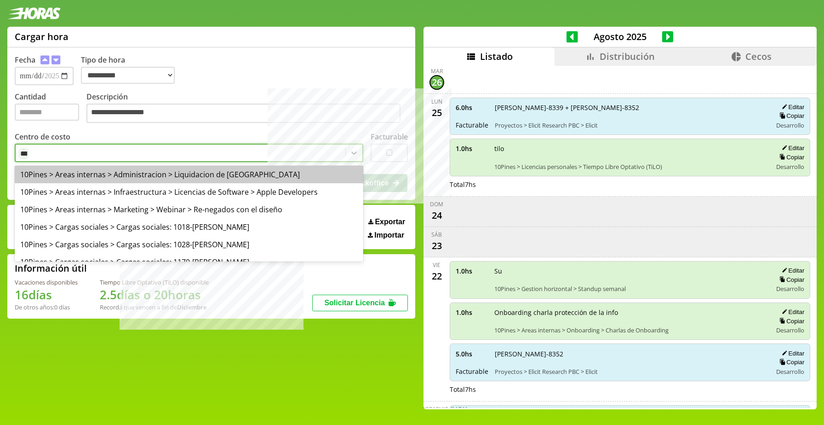 The height and width of the screenshot is (425, 824). I want to click on h1: Cargar hora, so click(41, 36).